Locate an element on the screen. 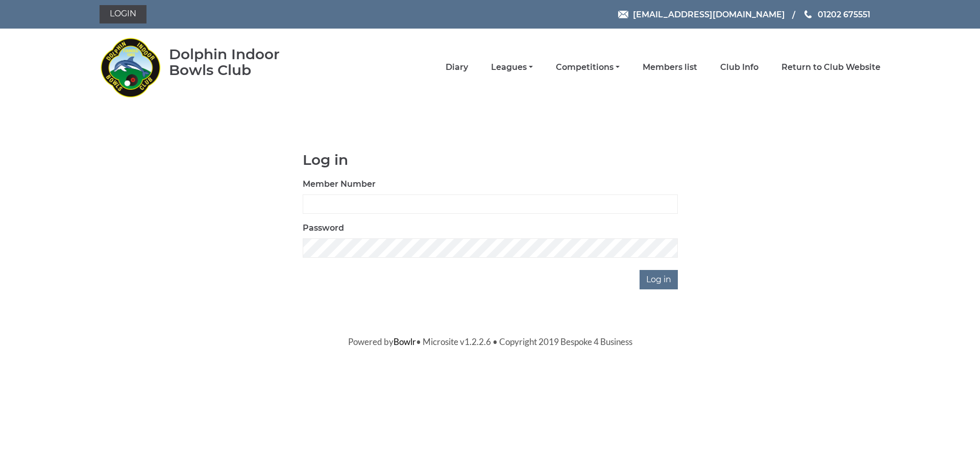 The height and width of the screenshot is (469, 980). a: Club Info is located at coordinates (739, 68).